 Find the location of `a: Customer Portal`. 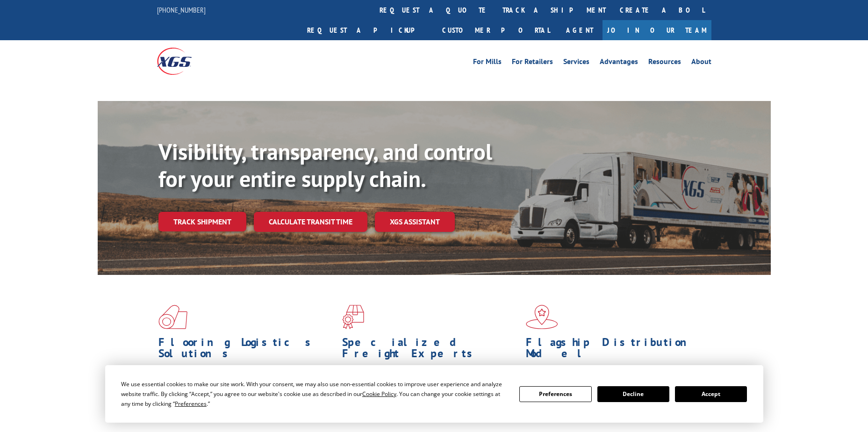

a: Customer Portal is located at coordinates (496, 30).